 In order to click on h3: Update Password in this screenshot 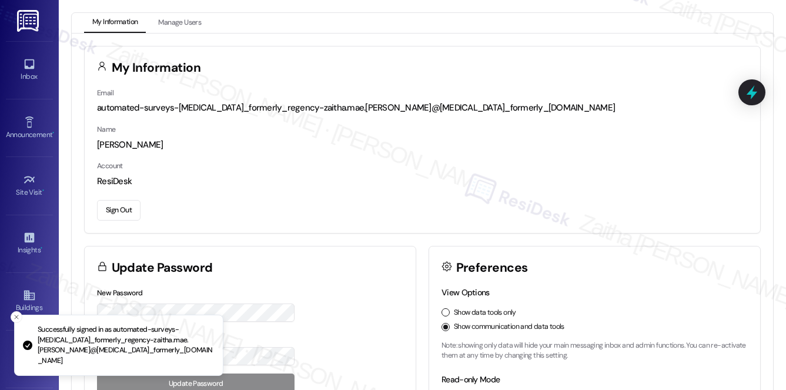, I will do `click(162, 267)`.